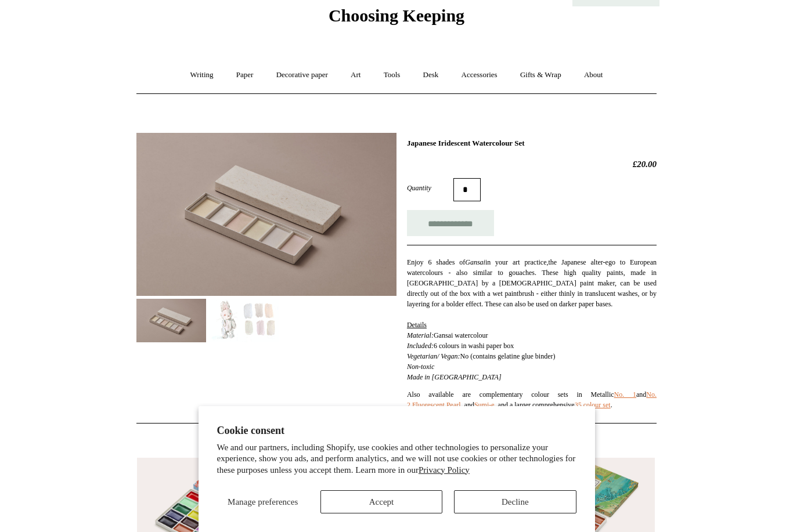 The image size is (793, 532). I want to click on a: About, so click(593, 75).